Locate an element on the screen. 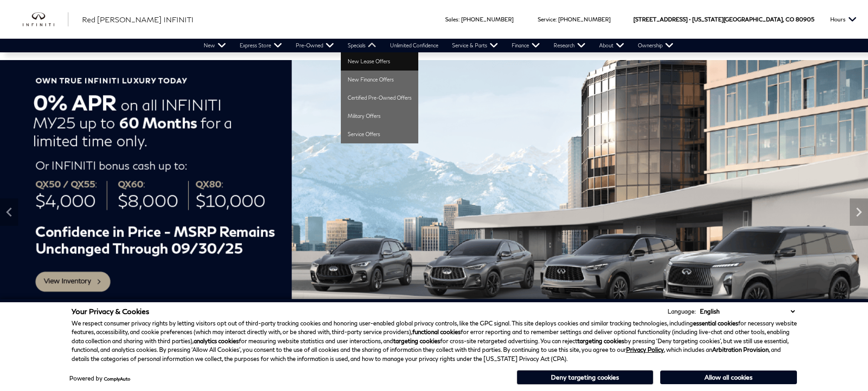 This screenshot has height=391, width=868. a: Research is located at coordinates (570, 45).